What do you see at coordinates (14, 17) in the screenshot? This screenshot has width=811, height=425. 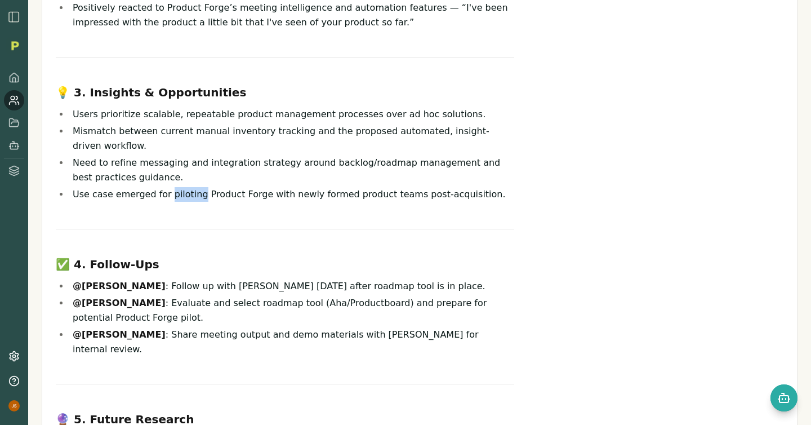 I see `img: sidebar` at bounding box center [14, 17].